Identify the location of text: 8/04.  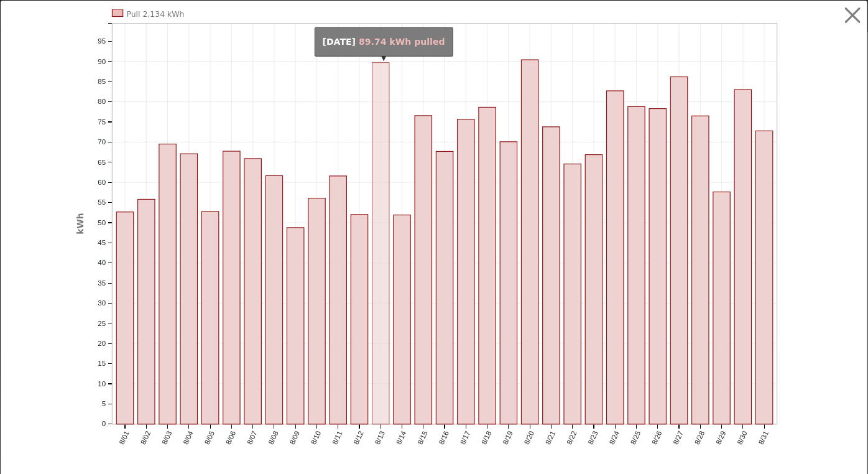
(187, 437).